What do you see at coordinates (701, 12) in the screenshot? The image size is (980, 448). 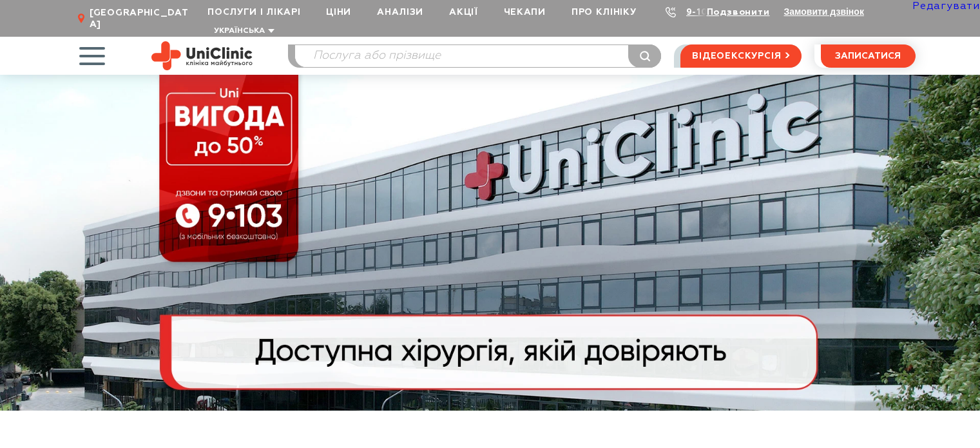 I see `a: 9-103` at bounding box center [701, 12].